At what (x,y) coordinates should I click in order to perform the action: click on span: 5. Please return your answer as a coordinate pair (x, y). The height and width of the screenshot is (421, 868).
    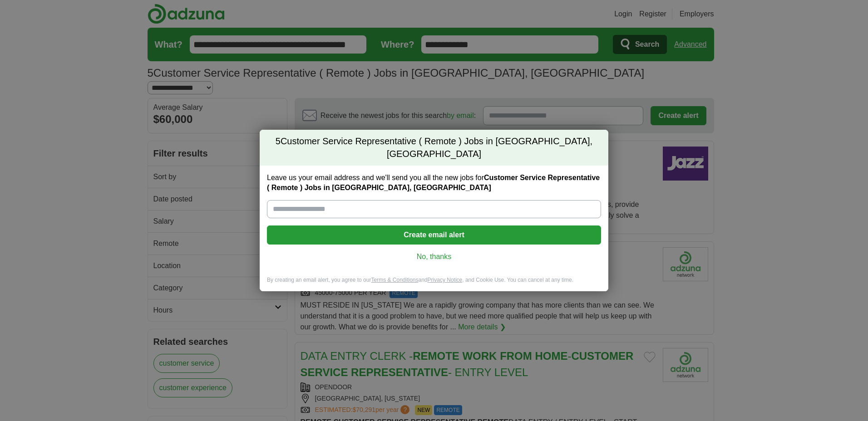
    Looking at the image, I should click on (278, 142).